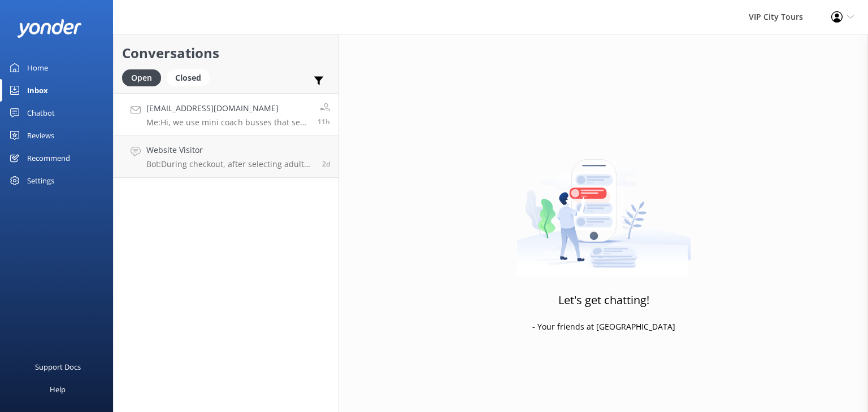 The height and width of the screenshot is (412, 868). What do you see at coordinates (228, 122) in the screenshot?
I see `p: Me: Hi, we use mini coach busses that seat a maximum of 28 people` at bounding box center [228, 122].